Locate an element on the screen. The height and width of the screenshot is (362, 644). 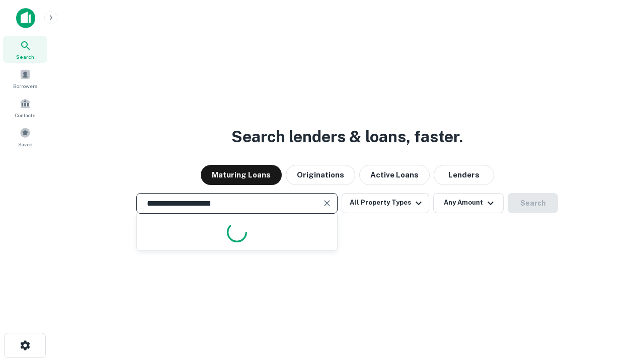
div: Borrowers is located at coordinates (25, 79).